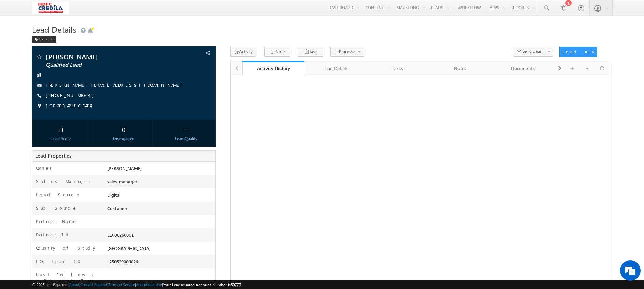  I want to click on div: Digital, so click(160, 197).